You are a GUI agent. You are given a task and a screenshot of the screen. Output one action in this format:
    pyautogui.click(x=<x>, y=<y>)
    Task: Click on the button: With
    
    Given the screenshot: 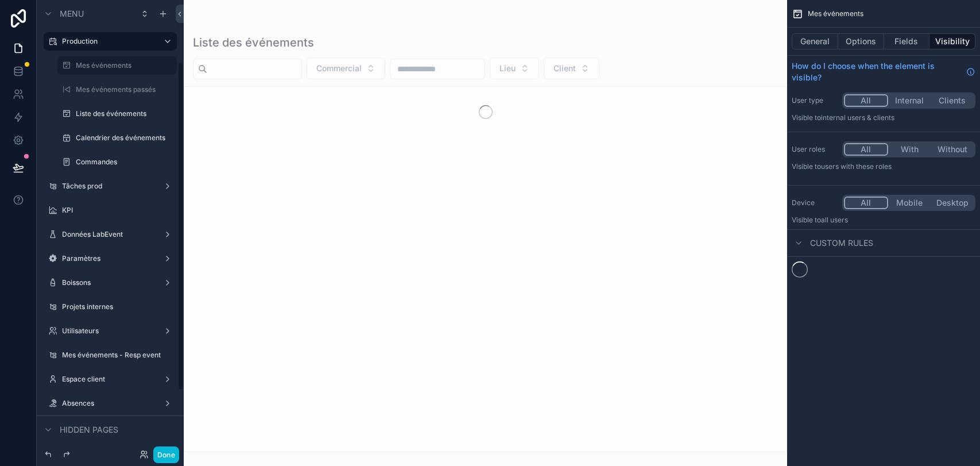 What is the action you would take?
    pyautogui.click(x=910, y=150)
    